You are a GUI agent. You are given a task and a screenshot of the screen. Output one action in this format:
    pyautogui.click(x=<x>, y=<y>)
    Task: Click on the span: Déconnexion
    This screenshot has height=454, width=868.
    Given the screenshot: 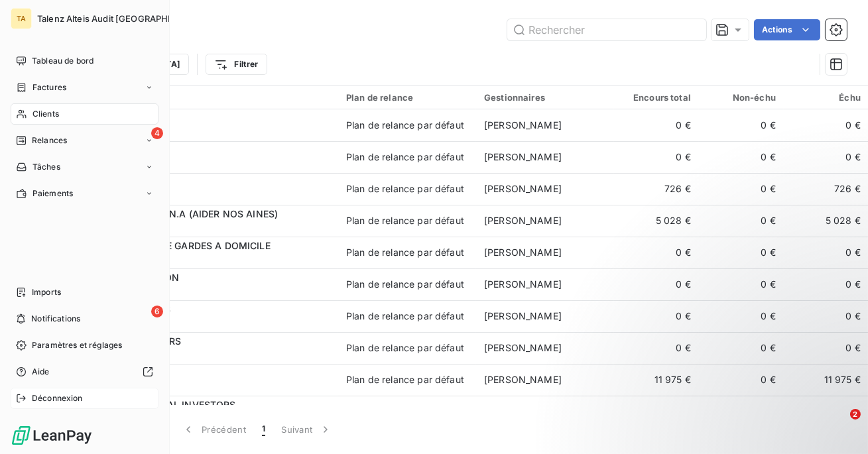 What is the action you would take?
    pyautogui.click(x=57, y=398)
    